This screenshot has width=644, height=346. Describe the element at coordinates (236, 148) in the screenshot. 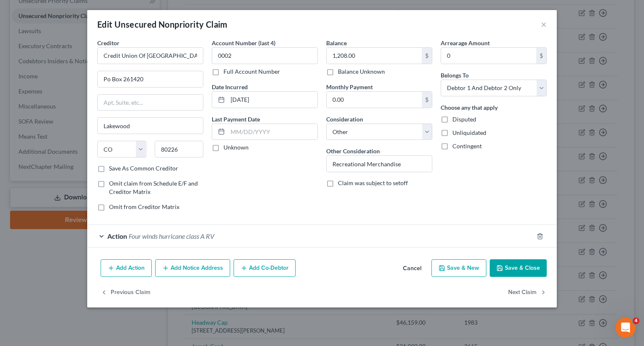

I see `label: Unknown` at that location.